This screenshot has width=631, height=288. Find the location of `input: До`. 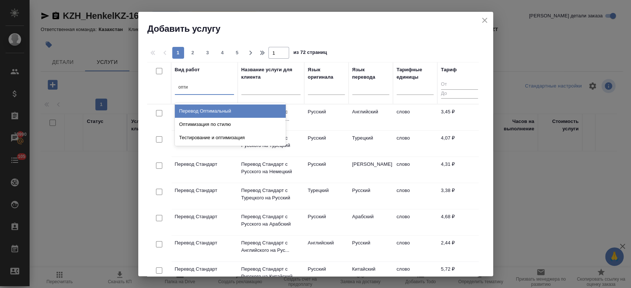

input: До is located at coordinates (460, 94).